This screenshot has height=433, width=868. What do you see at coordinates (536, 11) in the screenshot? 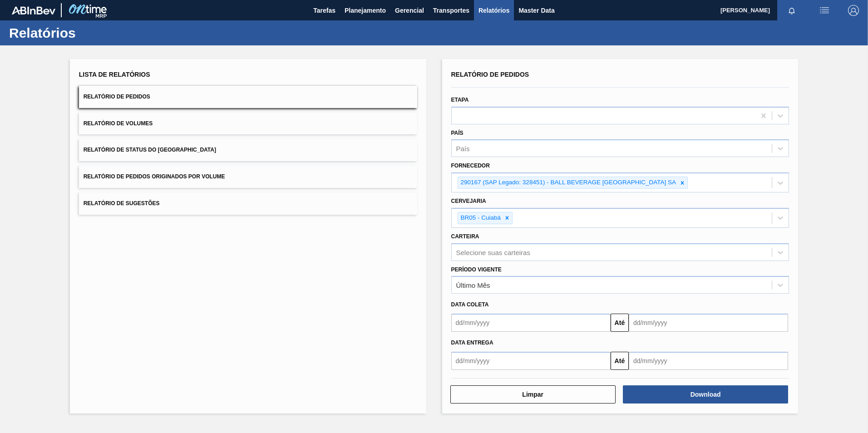
I see `span: Master Data` at bounding box center [536, 11].